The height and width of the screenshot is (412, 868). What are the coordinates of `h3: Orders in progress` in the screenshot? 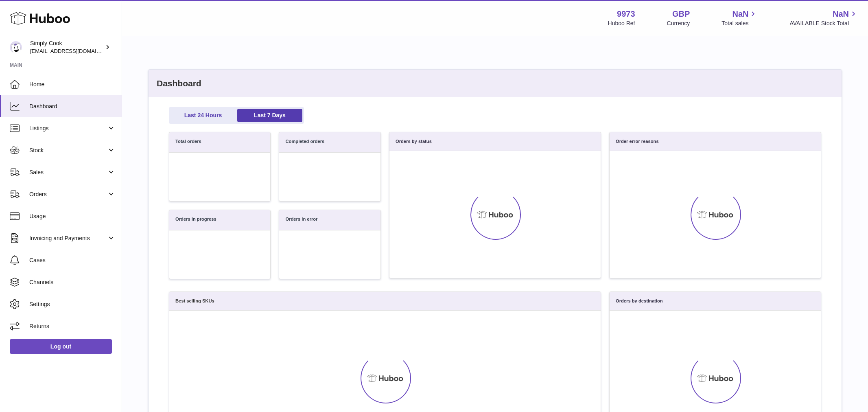 It's located at (196, 220).